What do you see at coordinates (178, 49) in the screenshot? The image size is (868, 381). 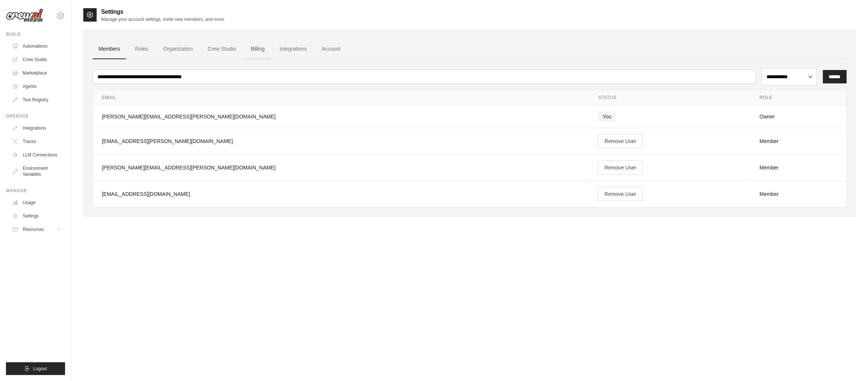 I see `a: Organization` at bounding box center [178, 49].